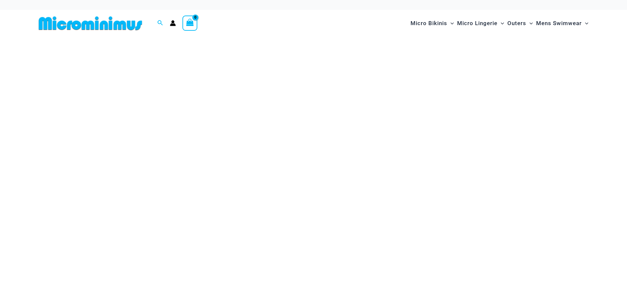 Image resolution: width=627 pixels, height=308 pixels. What do you see at coordinates (563, 23) in the screenshot?
I see `a: Mens SwimwearMenu ToggleMenu Toggle` at bounding box center [563, 23].